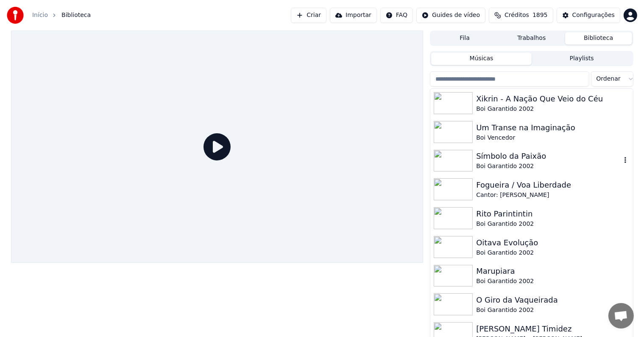  Describe the element at coordinates (548, 156) in the screenshot. I see `div: Símbolo da Paixão` at that location.